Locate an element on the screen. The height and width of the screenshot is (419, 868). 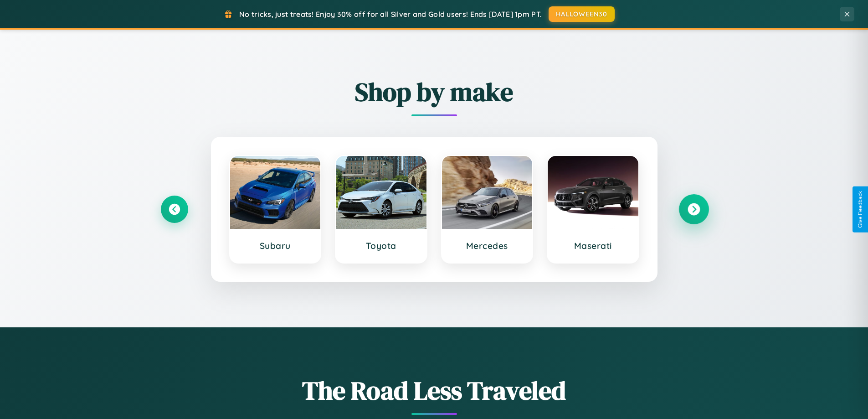
h2: Shop by make is located at coordinates (434, 91).